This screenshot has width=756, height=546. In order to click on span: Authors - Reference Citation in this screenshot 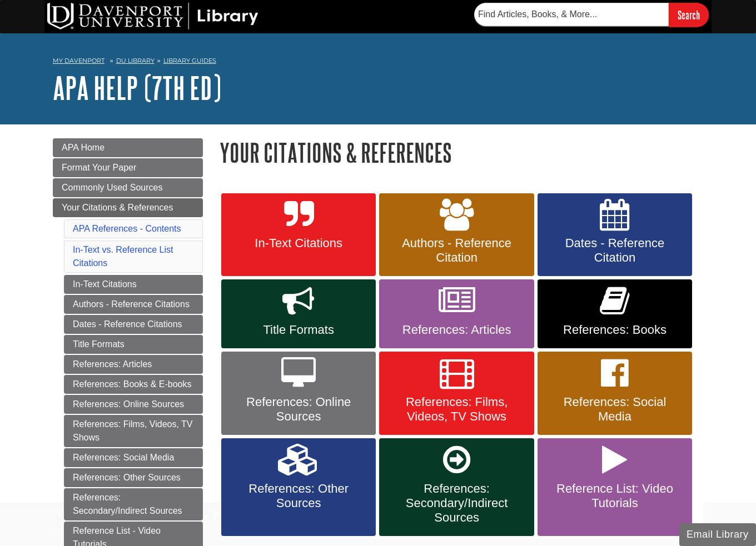, I will do `click(456, 251)`.